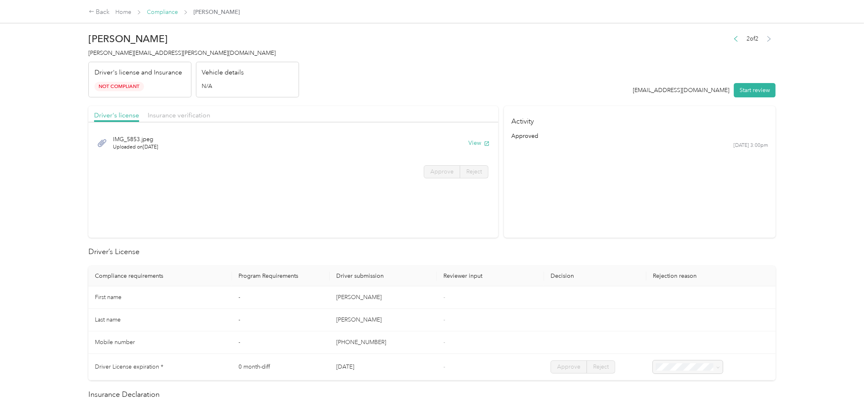 The height and width of the screenshot is (414, 868). Describe the element at coordinates (162, 12) in the screenshot. I see `a: Compliance` at that location.